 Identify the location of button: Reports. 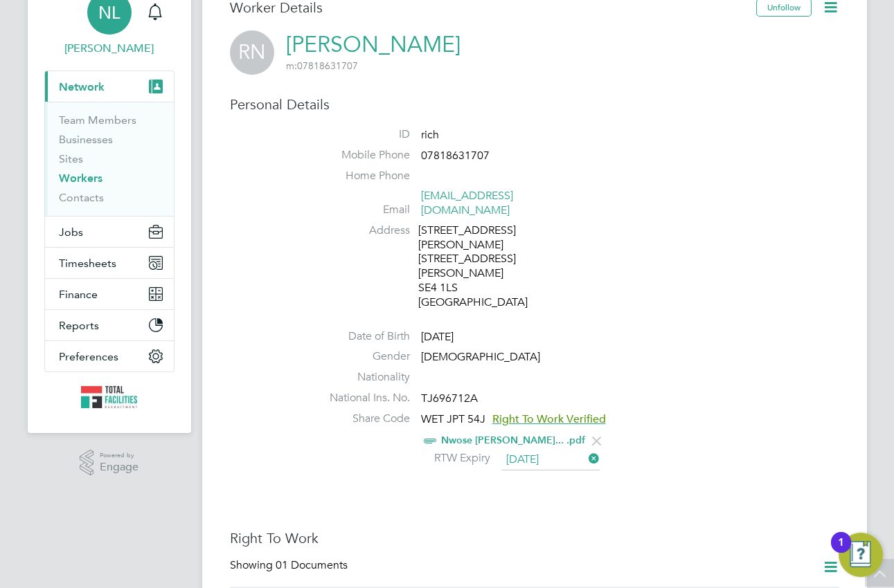
(109, 325).